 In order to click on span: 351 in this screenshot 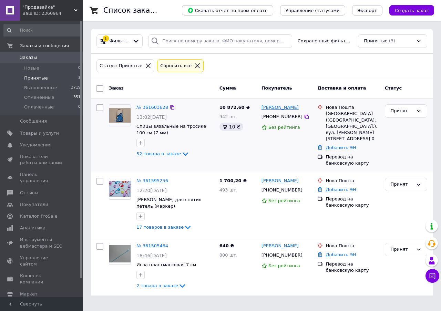, I will do `click(77, 97)`.